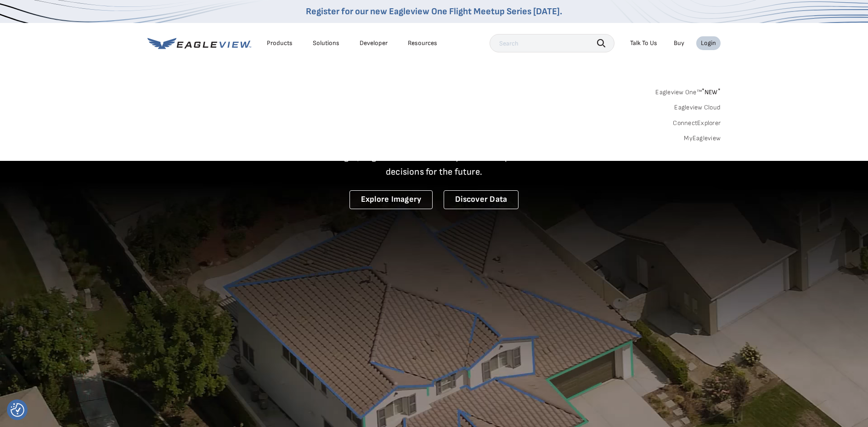 The height and width of the screenshot is (427, 868). Describe the element at coordinates (552, 43) in the screenshot. I see `input: Search` at that location.